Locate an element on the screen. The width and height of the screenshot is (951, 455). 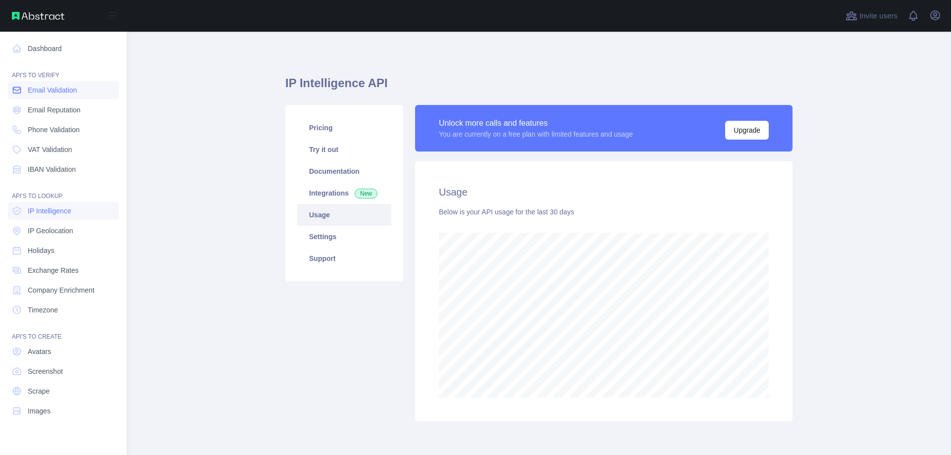
a: Holidays is located at coordinates (63, 251).